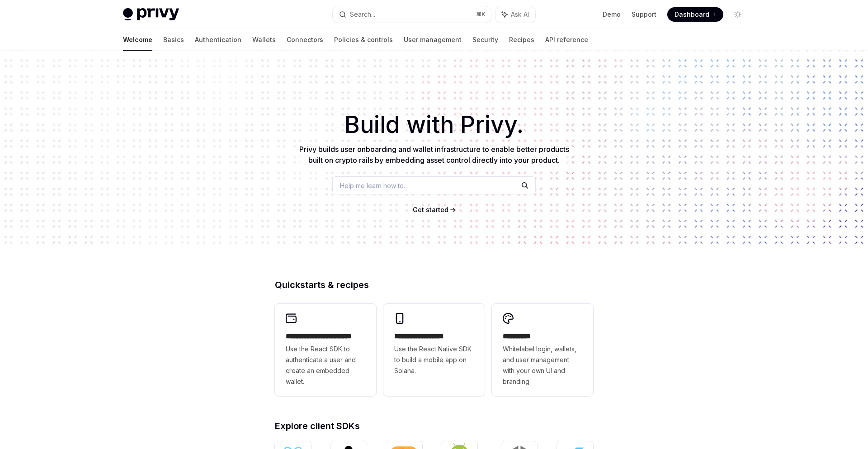 Image resolution: width=868 pixels, height=449 pixels. Describe the element at coordinates (522, 40) in the screenshot. I see `a: Recipes` at that location.